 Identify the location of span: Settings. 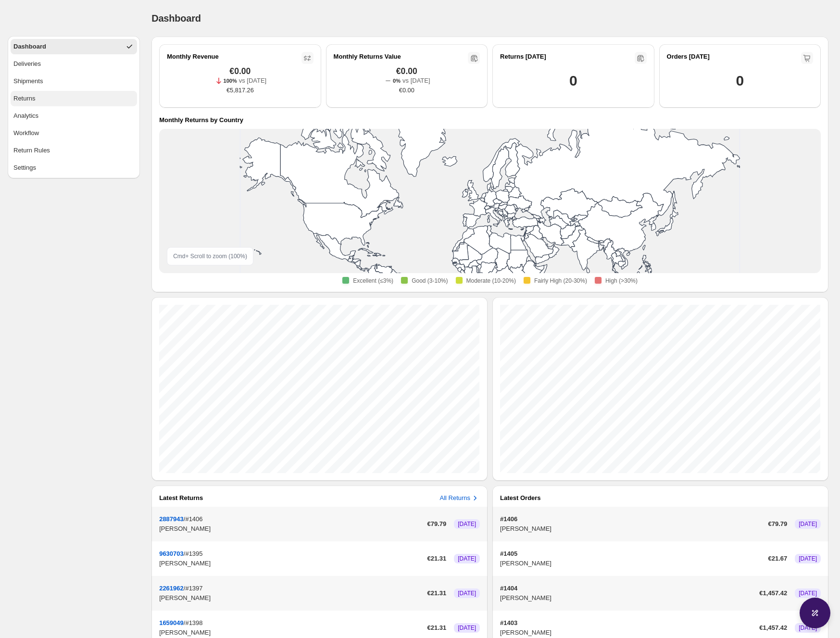
(25, 168).